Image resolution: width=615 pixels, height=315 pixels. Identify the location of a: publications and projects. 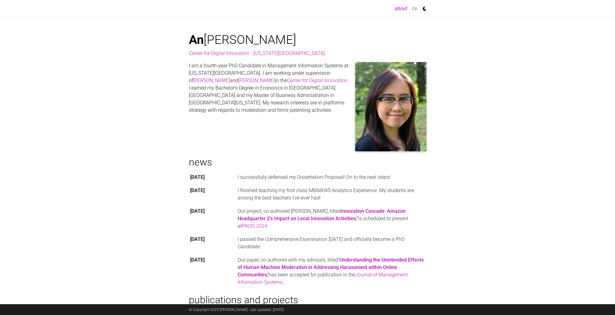
(243, 300).